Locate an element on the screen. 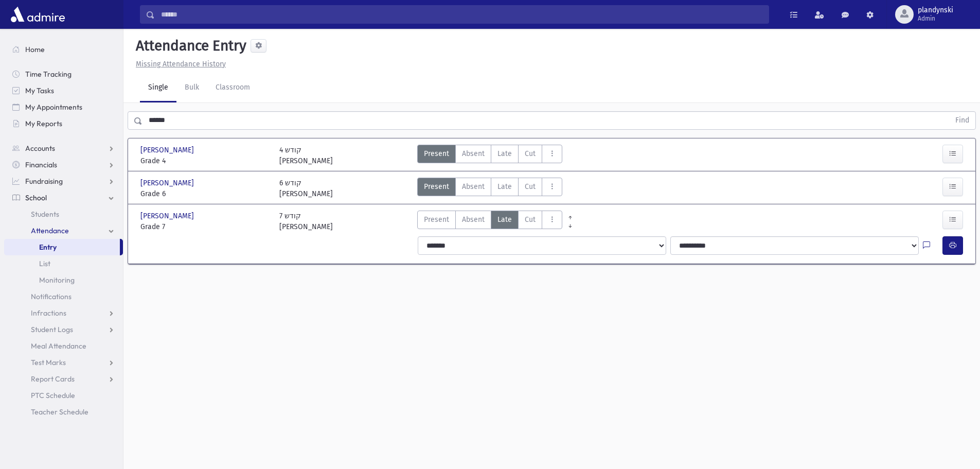 The height and width of the screenshot is (469, 980). span: Fundraising is located at coordinates (44, 181).